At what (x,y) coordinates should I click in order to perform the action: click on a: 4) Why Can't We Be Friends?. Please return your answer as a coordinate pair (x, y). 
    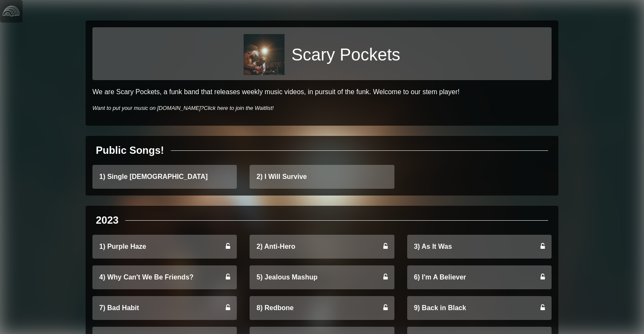
    Looking at the image, I should click on (164, 277).